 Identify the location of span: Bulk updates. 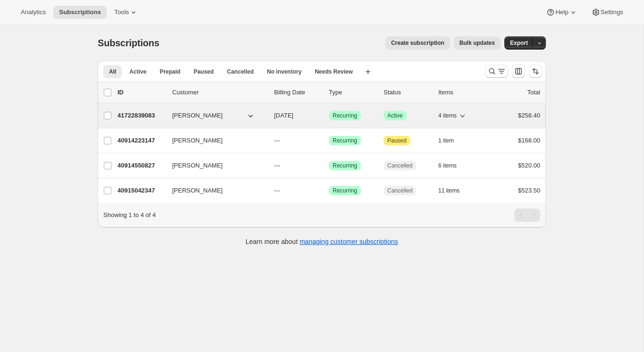
(477, 43).